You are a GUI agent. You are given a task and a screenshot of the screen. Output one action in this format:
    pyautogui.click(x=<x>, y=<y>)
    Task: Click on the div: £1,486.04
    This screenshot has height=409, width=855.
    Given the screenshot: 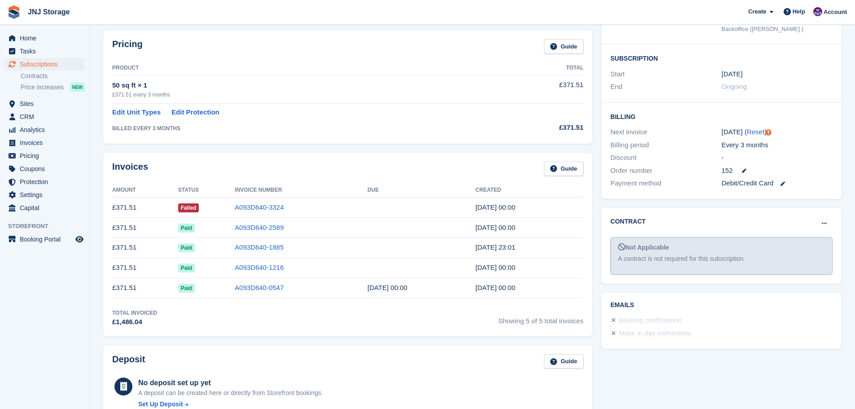 What is the action you would take?
    pyautogui.click(x=135, y=322)
    